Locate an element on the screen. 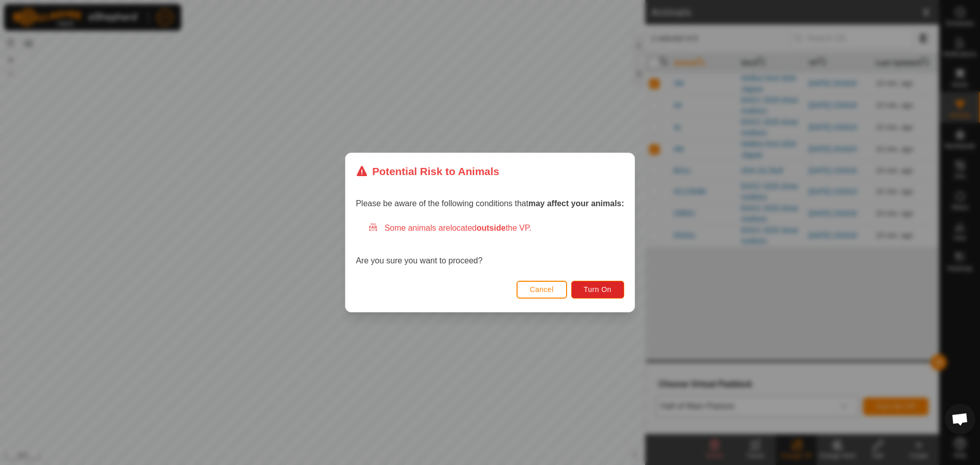 This screenshot has height=465, width=980. div: Are you sure you want to proceed? is located at coordinates (490, 245).